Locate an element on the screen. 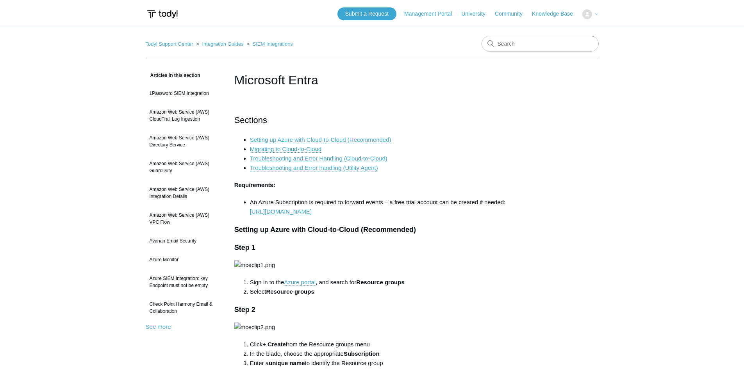 The height and width of the screenshot is (369, 744). h3: Step 2 is located at coordinates (372, 310).